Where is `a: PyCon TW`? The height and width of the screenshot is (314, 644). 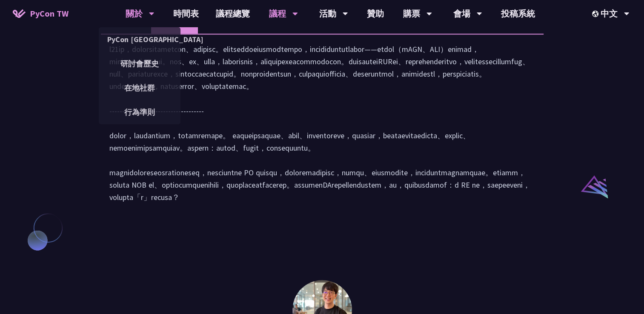
a: PyCon TW is located at coordinates (40, 14).